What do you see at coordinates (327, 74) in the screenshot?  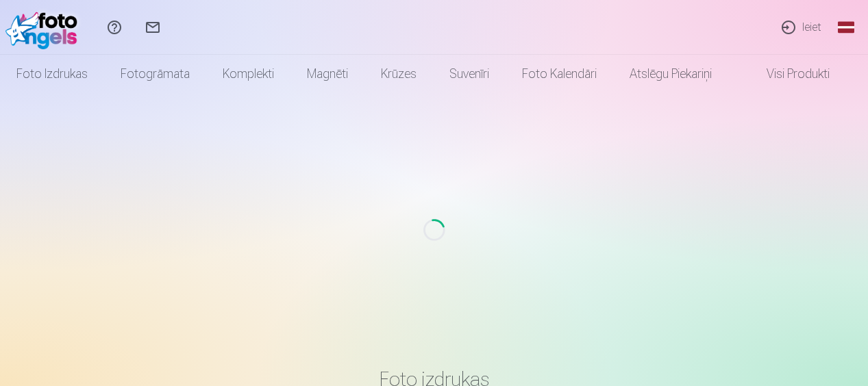 I see `a: Magnēti` at bounding box center [327, 74].